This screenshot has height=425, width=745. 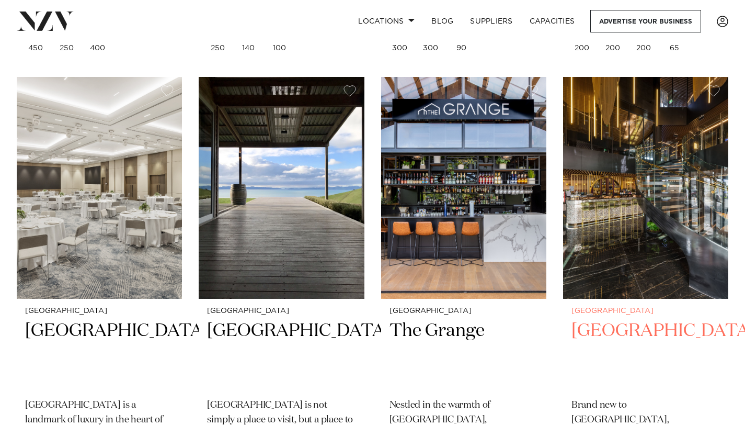 What do you see at coordinates (45, 21) in the screenshot?
I see `img: nzv-logo.png` at bounding box center [45, 21].